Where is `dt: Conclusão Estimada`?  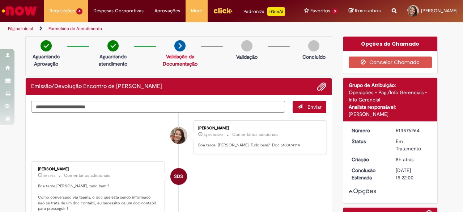 dt: Conclusão Estimada is located at coordinates (368, 174).